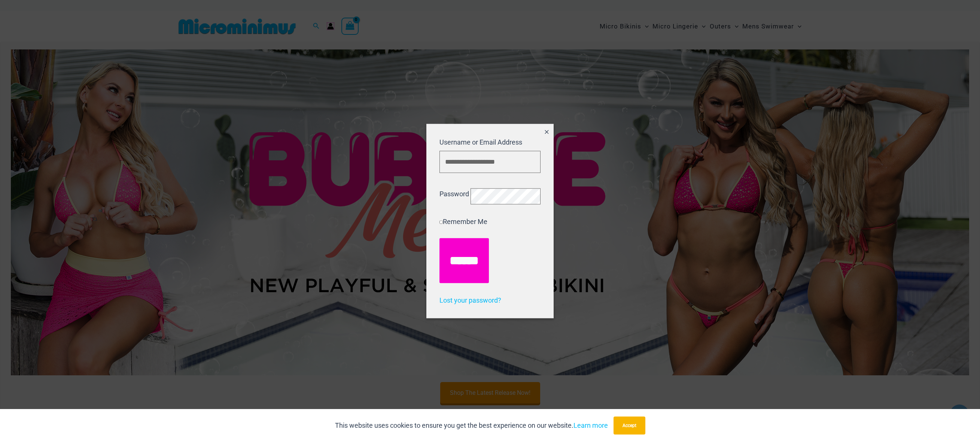  What do you see at coordinates (481, 142) in the screenshot?
I see `label: Username or Email Address` at bounding box center [481, 142].